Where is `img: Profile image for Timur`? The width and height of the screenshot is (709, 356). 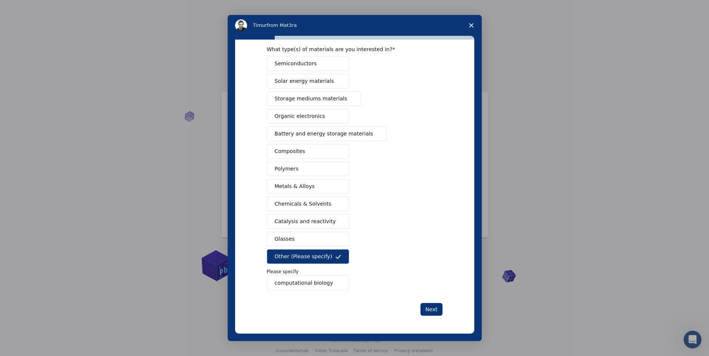
img: Profile image for Timur is located at coordinates (241, 25).